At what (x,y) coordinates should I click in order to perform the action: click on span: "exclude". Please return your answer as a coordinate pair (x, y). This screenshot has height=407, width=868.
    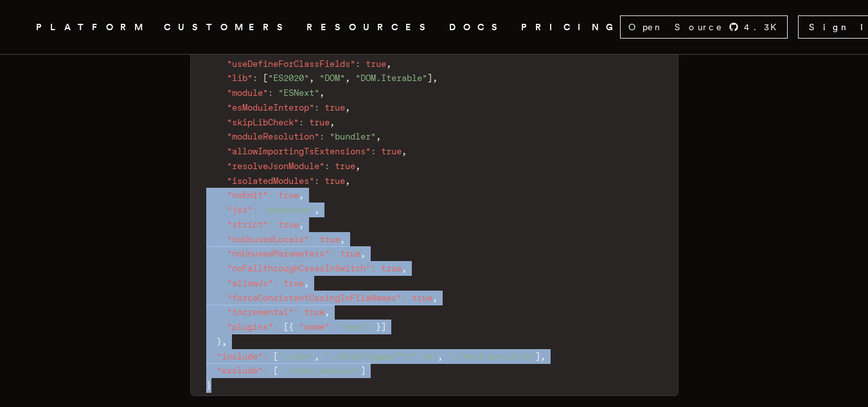
    Looking at the image, I should click on (240, 370).